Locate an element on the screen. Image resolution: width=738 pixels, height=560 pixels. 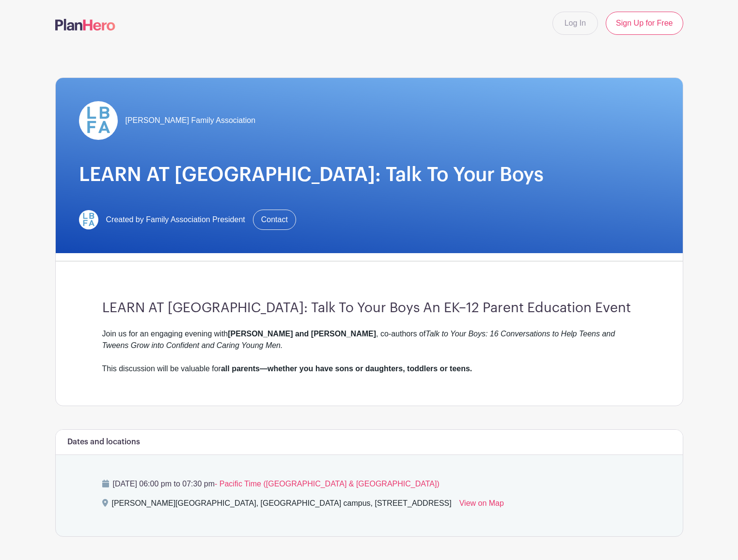
strong: all parents—whether you have sons or daughters, toddlers or teens. is located at coordinates (346, 368).